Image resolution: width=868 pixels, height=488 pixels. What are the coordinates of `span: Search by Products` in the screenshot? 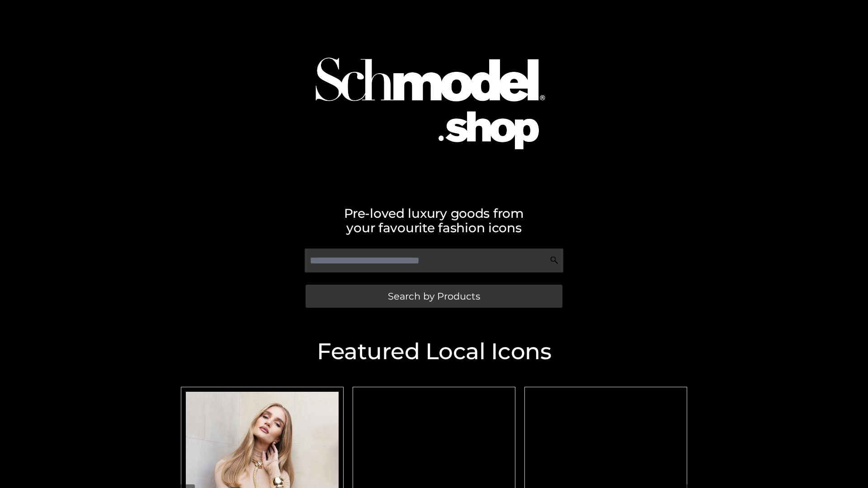 It's located at (434, 296).